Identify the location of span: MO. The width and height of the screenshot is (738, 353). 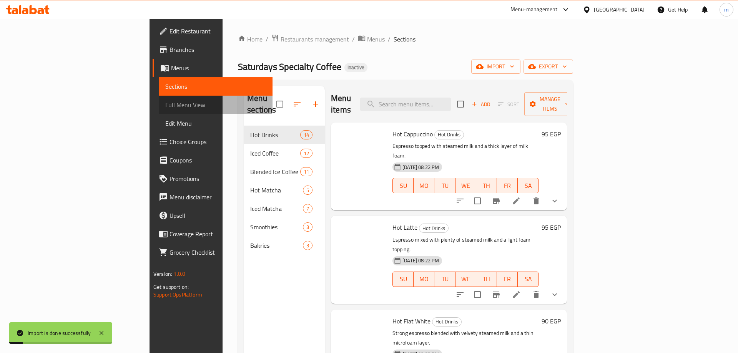
(424, 279).